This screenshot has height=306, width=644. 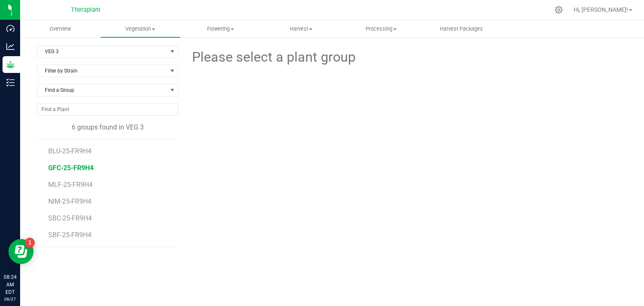 I want to click on a: Processing, so click(x=381, y=29).